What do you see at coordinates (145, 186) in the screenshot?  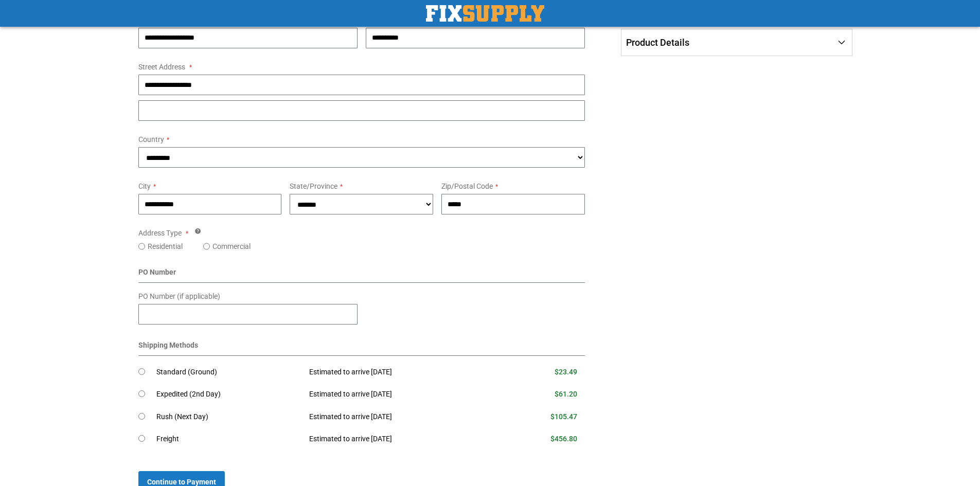 I see `span: City` at bounding box center [145, 186].